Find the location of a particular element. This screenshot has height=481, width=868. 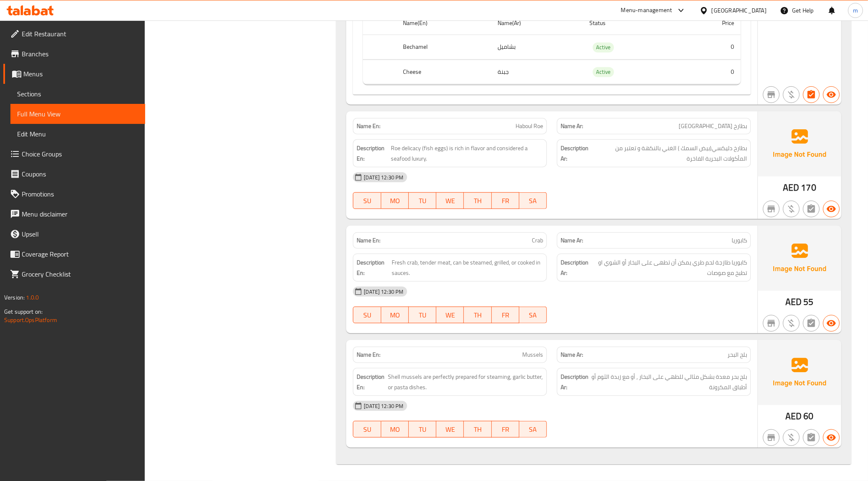

a: Menu disclaimer is located at coordinates (74, 214).